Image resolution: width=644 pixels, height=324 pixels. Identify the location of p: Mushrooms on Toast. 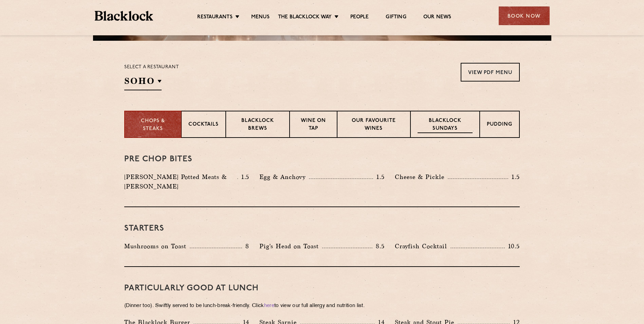
(157, 246).